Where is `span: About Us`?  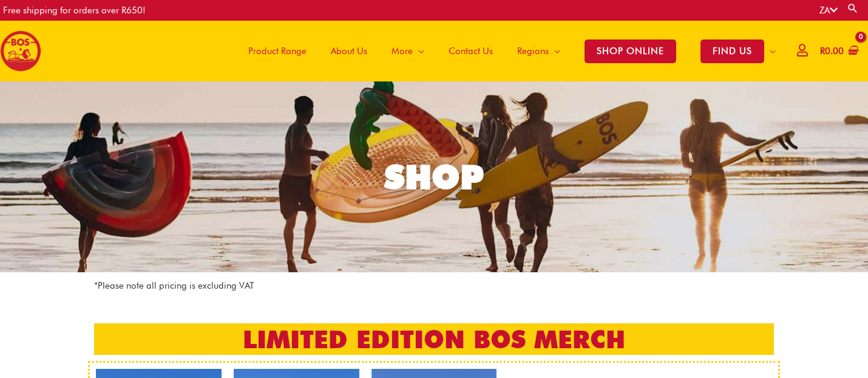
span: About Us is located at coordinates (349, 51).